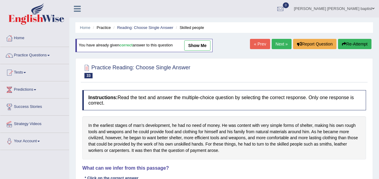 The image size is (379, 179). I want to click on a: Next », so click(282, 44).